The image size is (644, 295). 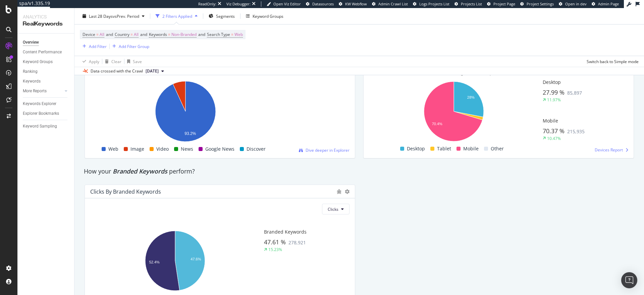 What do you see at coordinates (43, 91) in the screenshot?
I see `a: More Reports` at bounding box center [43, 91].